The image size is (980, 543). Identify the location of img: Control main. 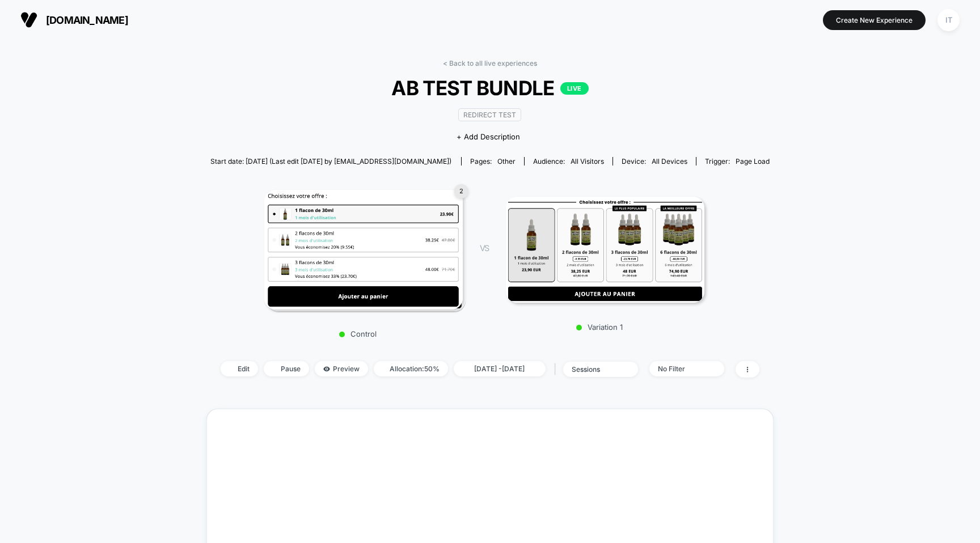
(364, 250).